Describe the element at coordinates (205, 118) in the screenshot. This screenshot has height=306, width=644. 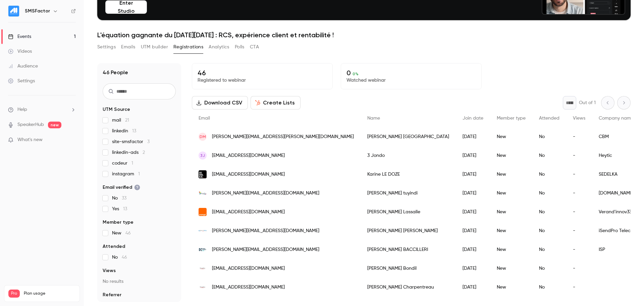
I see `span: Email` at that location.